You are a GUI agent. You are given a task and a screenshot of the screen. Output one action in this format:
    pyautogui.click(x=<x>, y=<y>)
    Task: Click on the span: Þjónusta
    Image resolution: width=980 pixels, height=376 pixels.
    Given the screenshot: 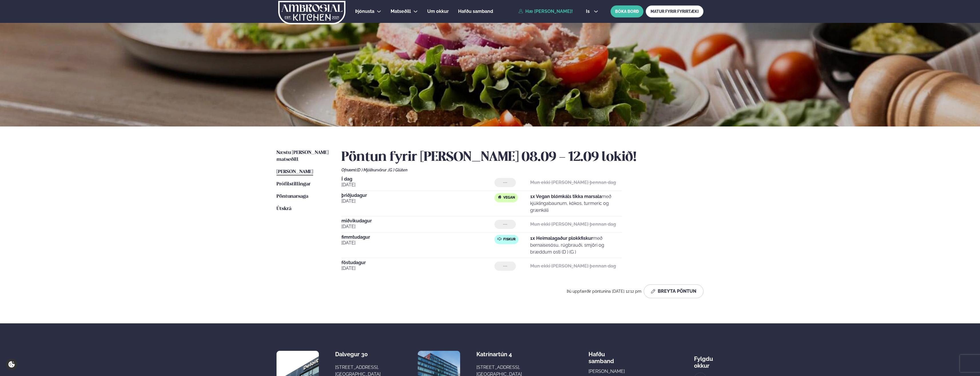 What is the action you would take?
    pyautogui.click(x=365, y=11)
    